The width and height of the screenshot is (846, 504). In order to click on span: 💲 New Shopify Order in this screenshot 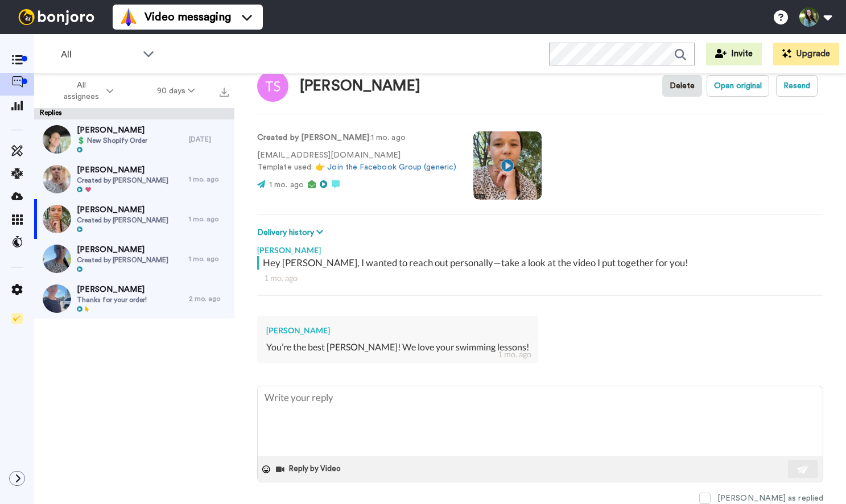, I will do `click(112, 141)`.